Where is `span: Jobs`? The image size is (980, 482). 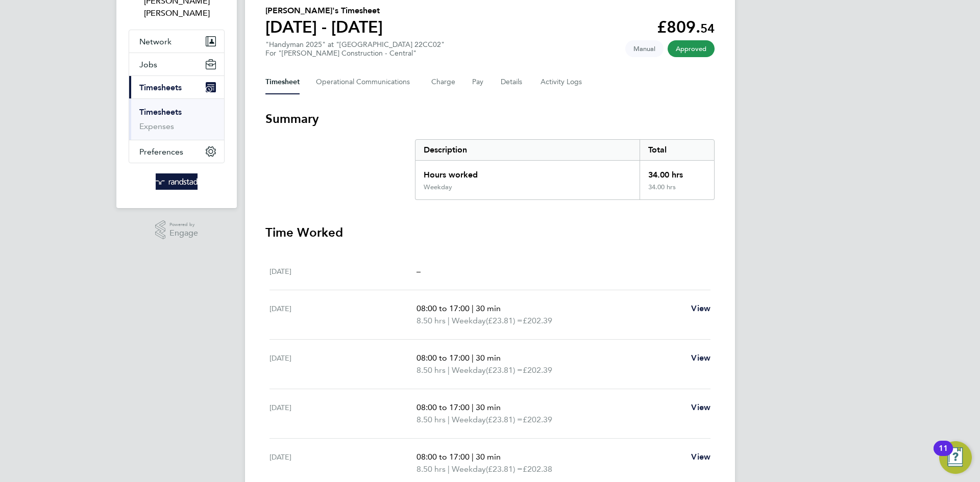 span: Jobs is located at coordinates (148, 64).